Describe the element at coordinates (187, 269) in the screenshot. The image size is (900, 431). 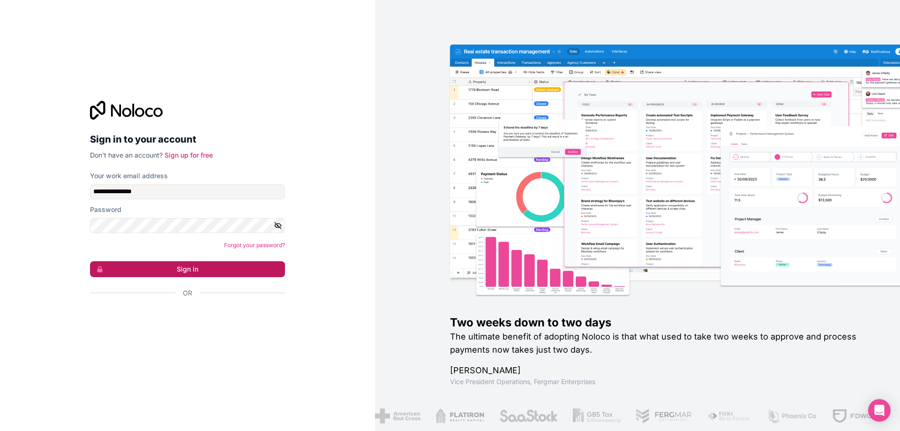
I see `button: Sign in` at that location.